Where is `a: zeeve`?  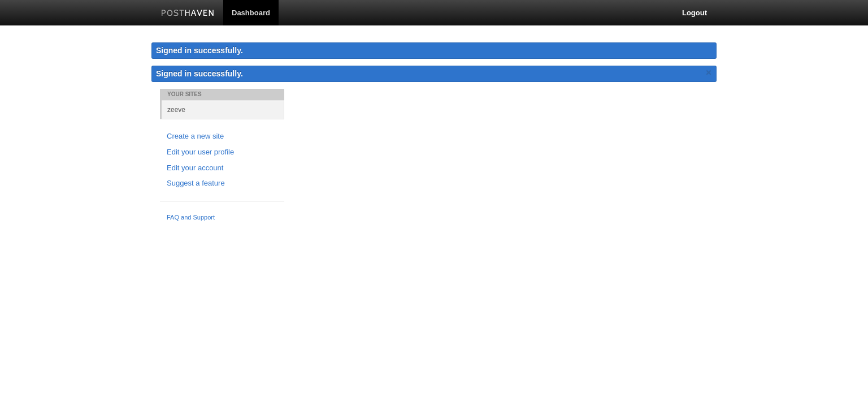
a: zeeve is located at coordinates (223, 110).